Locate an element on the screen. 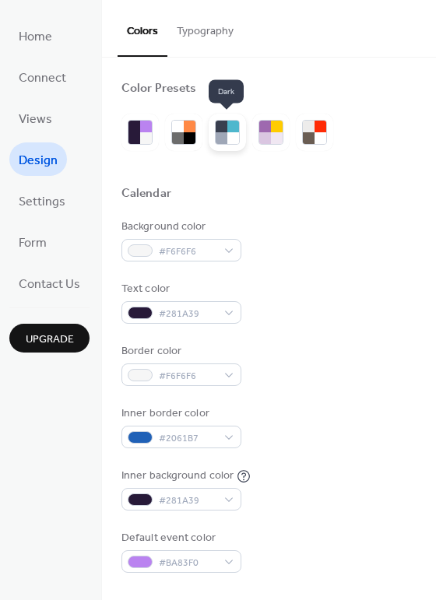 The width and height of the screenshot is (436, 600). div: Inner border color is located at coordinates (180, 413).